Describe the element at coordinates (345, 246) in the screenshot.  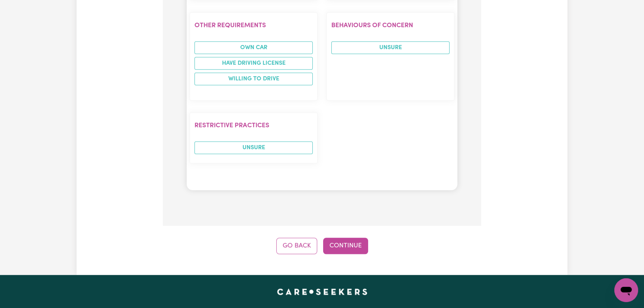
I see `button: Continue` at that location.